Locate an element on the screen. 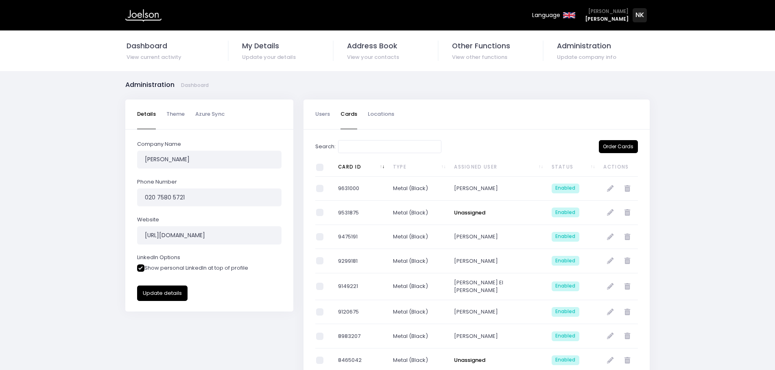 Image resolution: width=775 pixels, height=370 pixels. span: Order Cards is located at coordinates (618, 146).